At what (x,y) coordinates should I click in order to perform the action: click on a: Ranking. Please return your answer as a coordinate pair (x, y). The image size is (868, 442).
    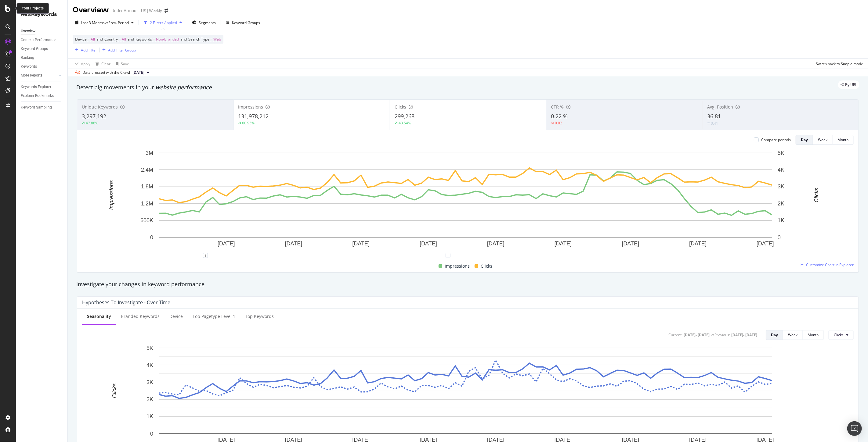
    Looking at the image, I should click on (41, 57).